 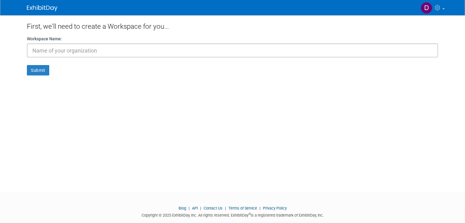 I want to click on button: Submit, so click(x=38, y=70).